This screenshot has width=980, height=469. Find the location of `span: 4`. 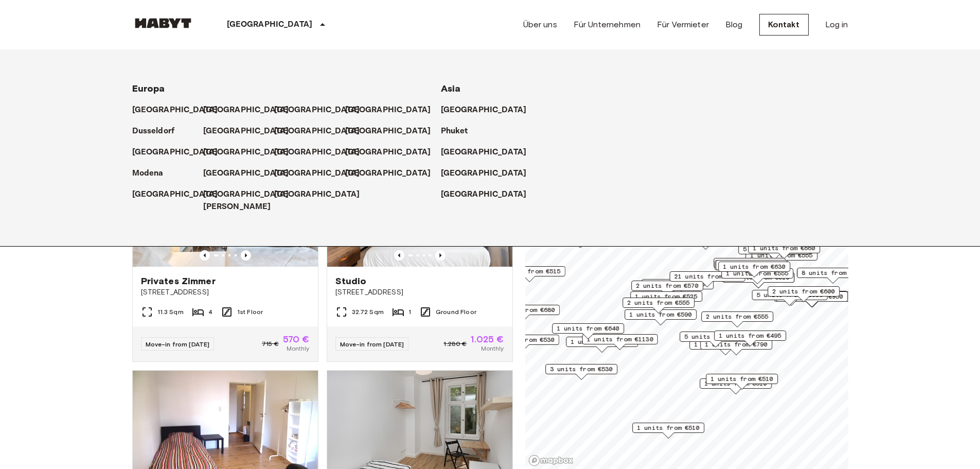

span: 4 is located at coordinates (210, 312).